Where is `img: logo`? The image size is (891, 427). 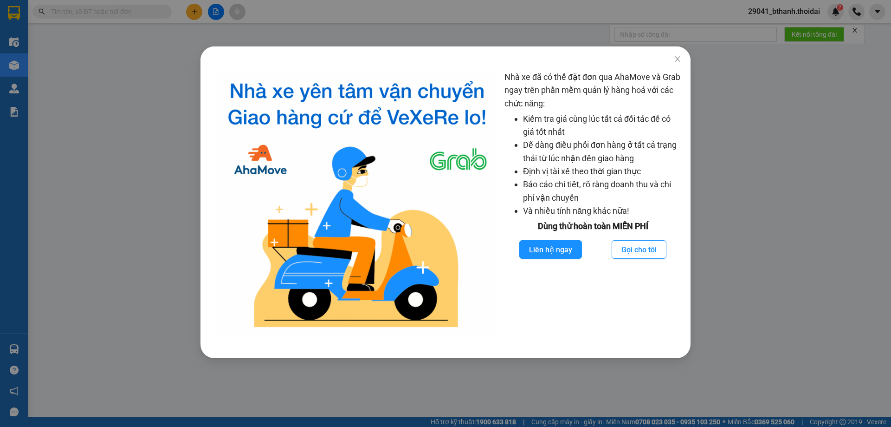 img: logo is located at coordinates (357, 202).